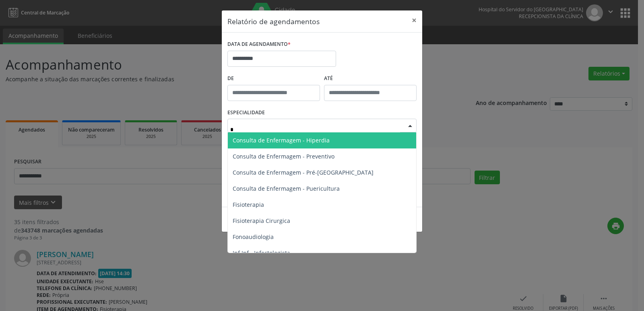  I want to click on span: Consulta de Enfermagem - Preventivo, so click(283, 156).